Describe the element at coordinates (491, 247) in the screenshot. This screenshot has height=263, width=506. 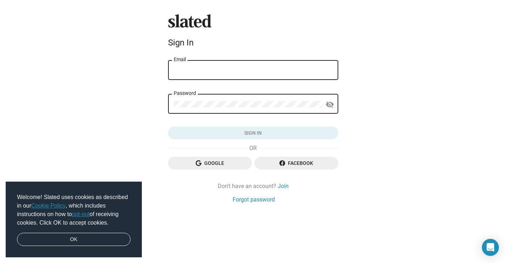
I see `div: Open Intercom Messenger` at that location.